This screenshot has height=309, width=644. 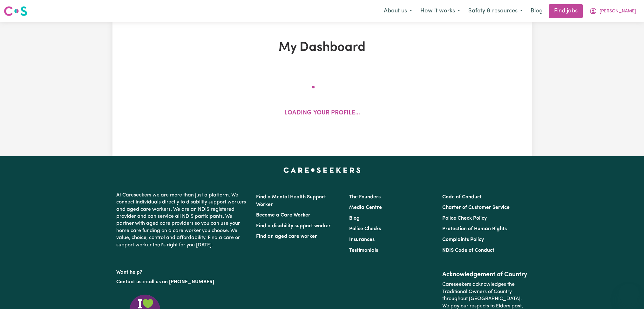 I want to click on a: NDIS Code of Conduct, so click(x=469, y=250).